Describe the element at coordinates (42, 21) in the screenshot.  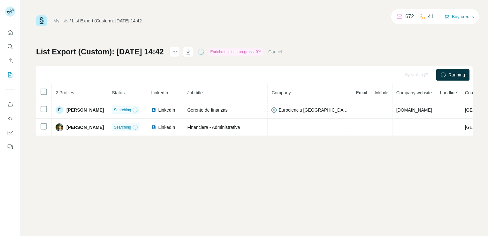
I see `img: Surfe Logo` at that location.